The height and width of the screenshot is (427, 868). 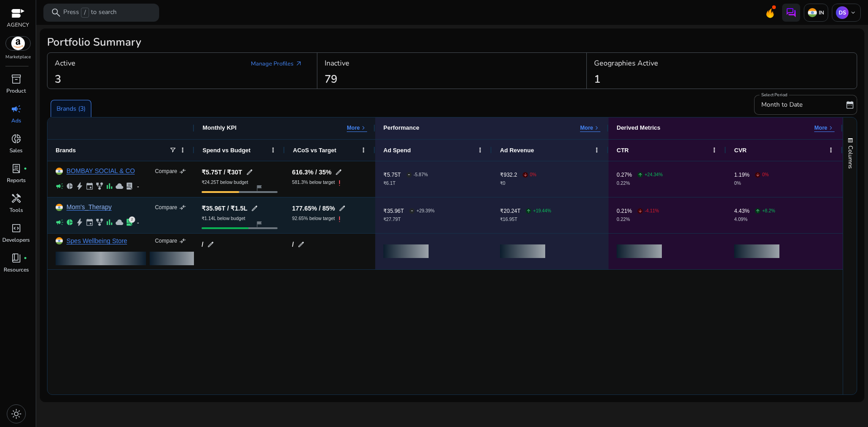 I want to click on p: ₹6.1T, so click(x=405, y=183).